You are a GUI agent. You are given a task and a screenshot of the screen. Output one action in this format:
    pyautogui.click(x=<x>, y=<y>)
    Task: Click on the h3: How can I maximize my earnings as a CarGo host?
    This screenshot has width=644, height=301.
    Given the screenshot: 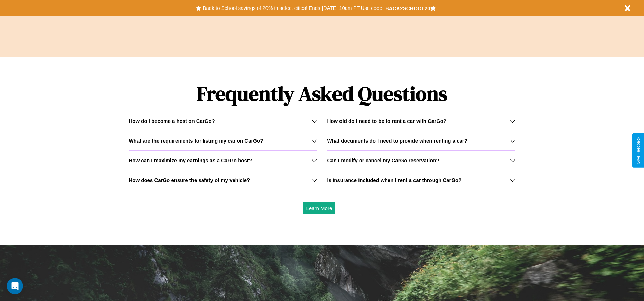 What is the action you would take?
    pyautogui.click(x=190, y=160)
    